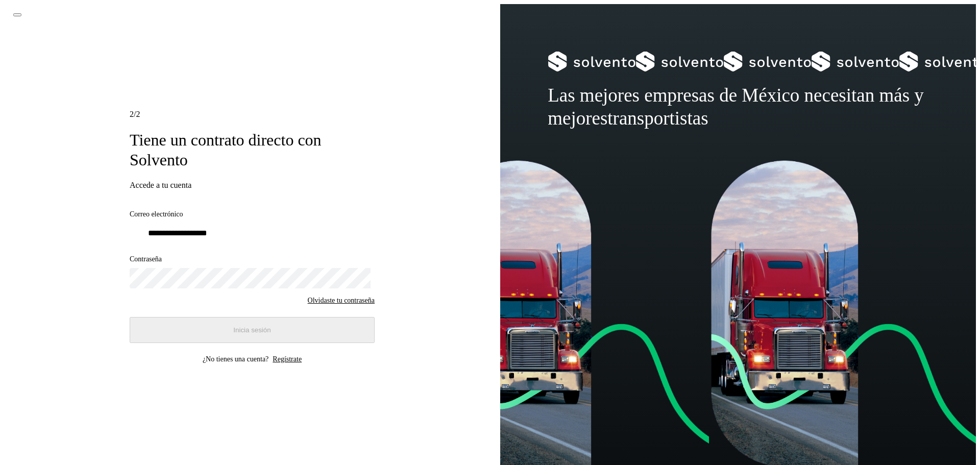 Image resolution: width=980 pixels, height=465 pixels. What do you see at coordinates (252, 115) in the screenshot?
I see `div: /2` at bounding box center [252, 115].